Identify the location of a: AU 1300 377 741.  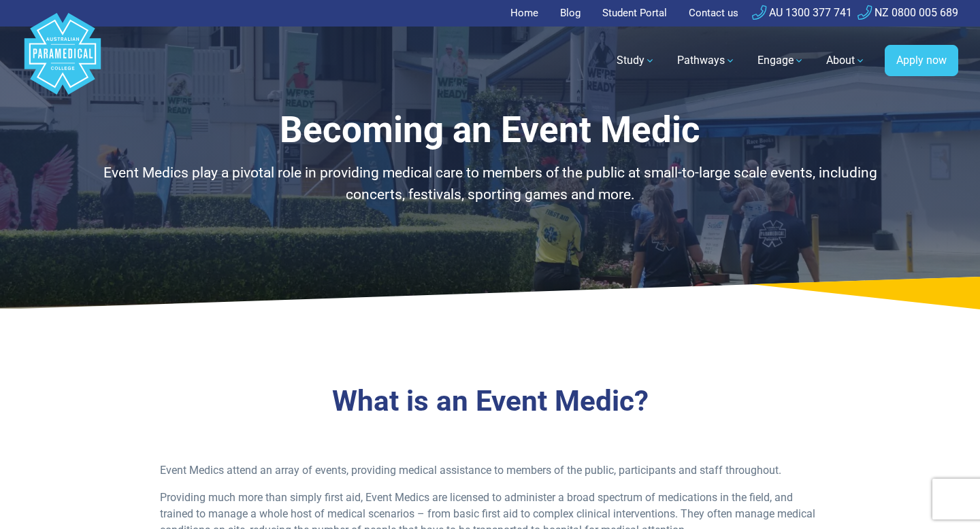
(802, 12).